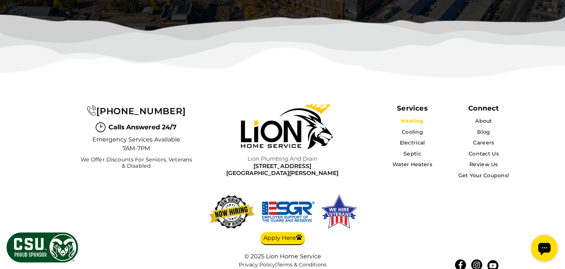 The image size is (565, 269). I want to click on a: Get Your Coupons!, so click(484, 175).